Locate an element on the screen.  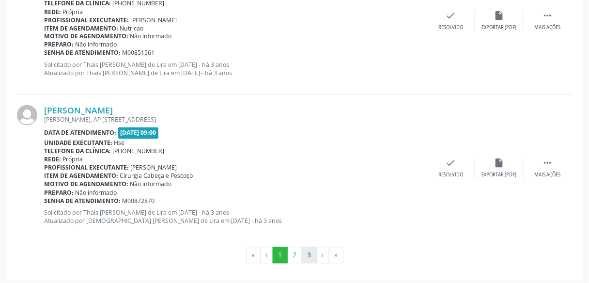
b: Telefone da clínica: is located at coordinates (78, 151).